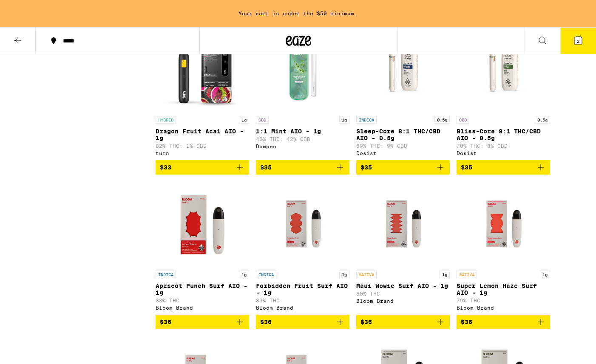  What do you see at coordinates (403, 134) in the screenshot?
I see `p: Sleep-Core 8:1 THC/CBD AIO - 0.5g` at bounding box center [403, 134].